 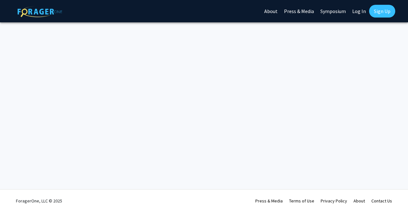 What do you see at coordinates (39, 201) in the screenshot?
I see `div: ForagerOne, LLC © 2025` at bounding box center [39, 201].